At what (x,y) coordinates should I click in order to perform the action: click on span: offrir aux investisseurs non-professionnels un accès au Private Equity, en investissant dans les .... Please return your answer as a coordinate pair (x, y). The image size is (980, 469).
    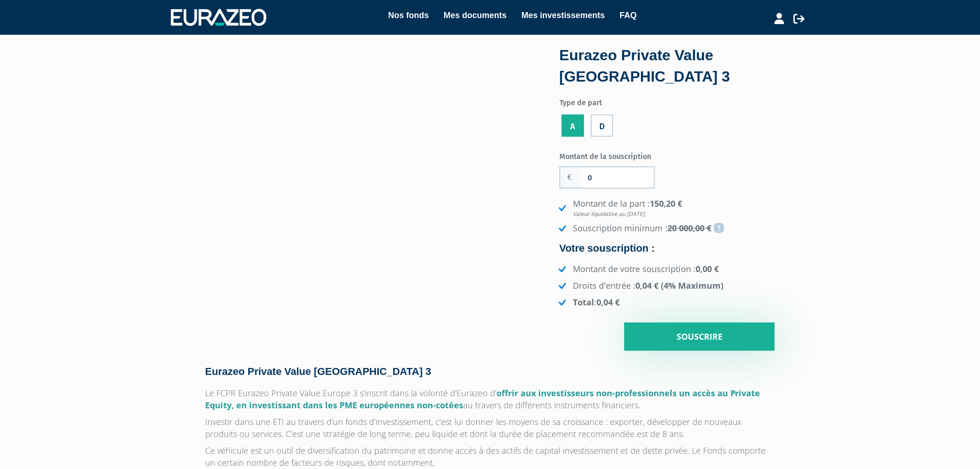
    Looking at the image, I should click on (482, 399).